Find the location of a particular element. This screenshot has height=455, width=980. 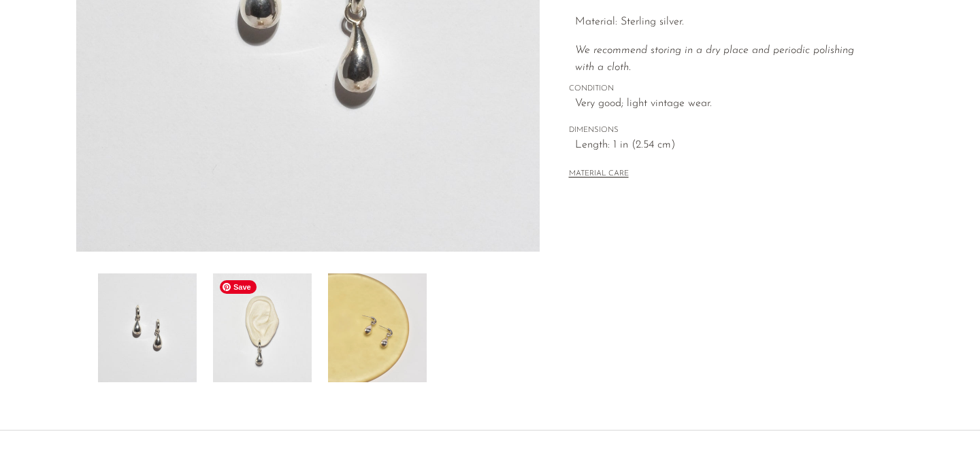

span: Save is located at coordinates (239, 287).